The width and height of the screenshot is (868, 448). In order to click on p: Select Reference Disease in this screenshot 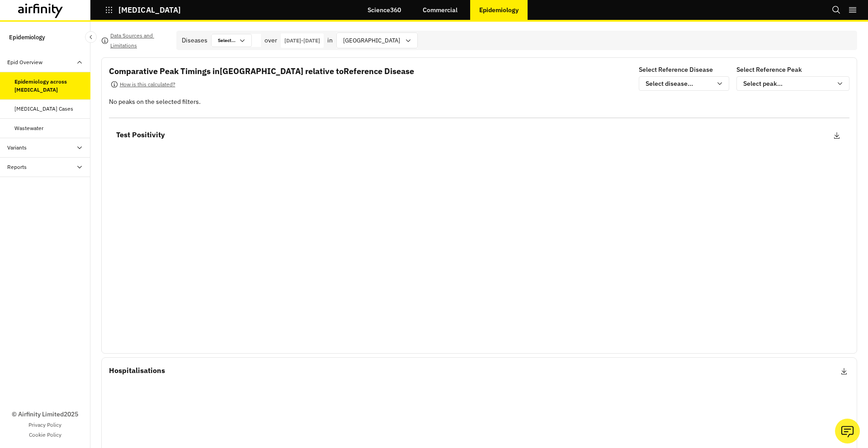, I will do `click(676, 70)`.